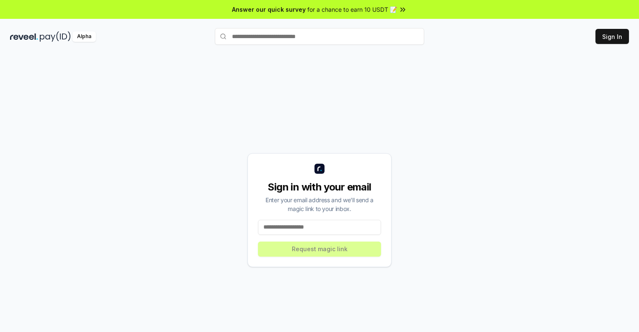  What do you see at coordinates (24, 36) in the screenshot?
I see `img: reveel_dark` at bounding box center [24, 36].